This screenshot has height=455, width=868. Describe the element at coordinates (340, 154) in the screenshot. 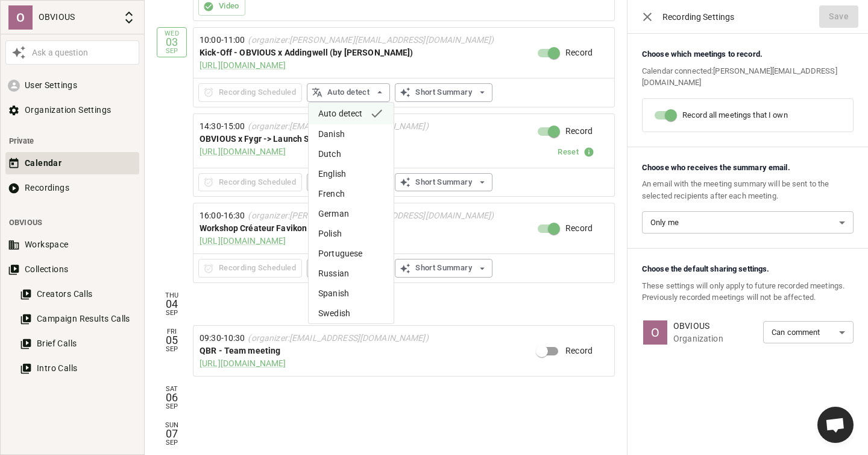

I see `span: Dutch` at that location.